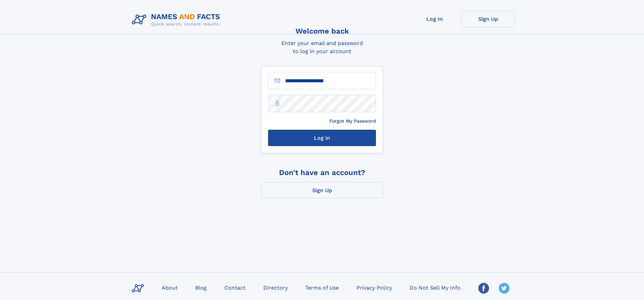 The height and width of the screenshot is (300, 644). What do you see at coordinates (435, 19) in the screenshot?
I see `a: Log In` at bounding box center [435, 19].